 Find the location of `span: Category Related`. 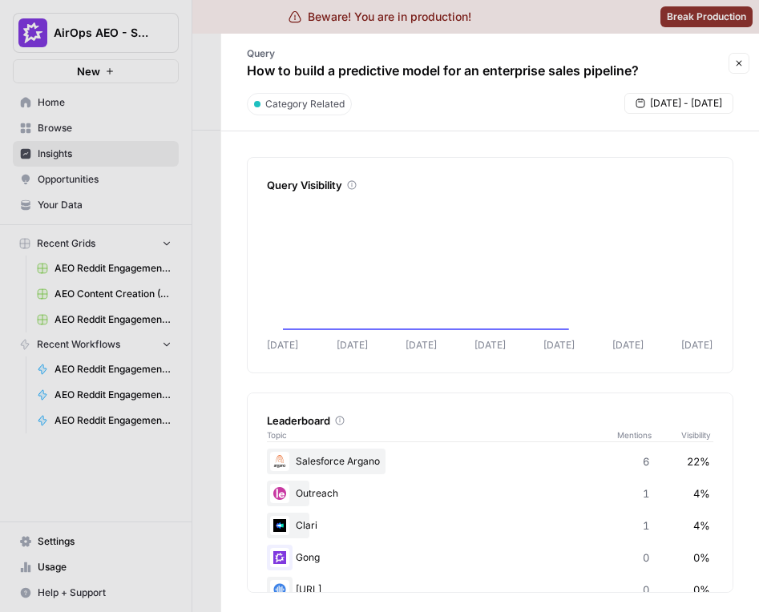

span: Category Related is located at coordinates (304, 104).